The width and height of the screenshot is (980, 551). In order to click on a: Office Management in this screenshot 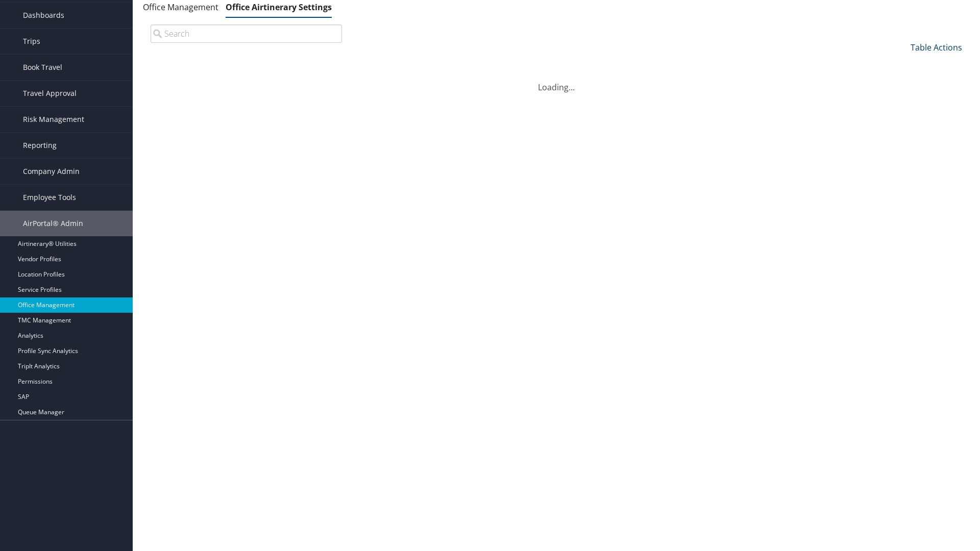, I will do `click(181, 7)`.